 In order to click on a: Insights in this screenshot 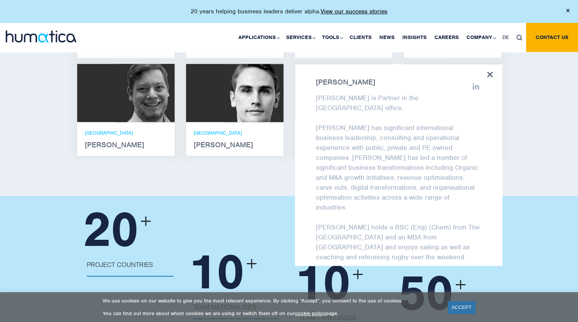, I will do `click(414, 37)`.